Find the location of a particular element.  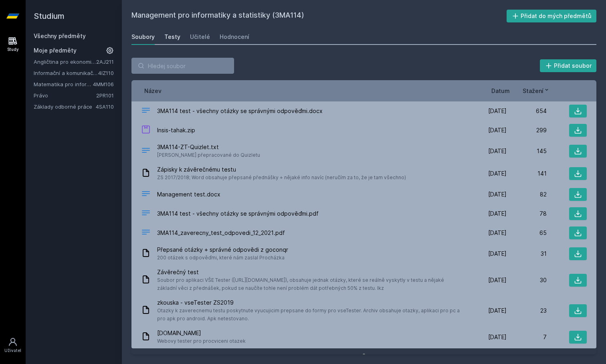

span: Webovy tester pro procviceni otazek is located at coordinates (201, 341).